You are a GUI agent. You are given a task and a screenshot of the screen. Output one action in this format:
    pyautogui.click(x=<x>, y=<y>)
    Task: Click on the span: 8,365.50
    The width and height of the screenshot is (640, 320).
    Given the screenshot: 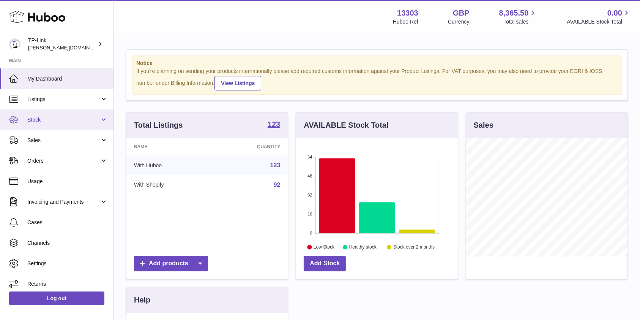 What is the action you would take?
    pyautogui.click(x=514, y=13)
    